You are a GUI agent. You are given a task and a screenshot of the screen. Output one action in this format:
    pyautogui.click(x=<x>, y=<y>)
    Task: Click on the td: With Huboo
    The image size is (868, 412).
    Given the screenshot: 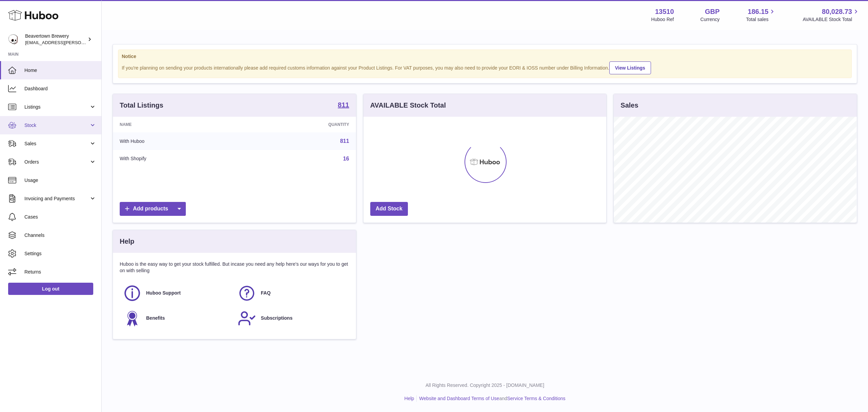 What is the action you would take?
    pyautogui.click(x=179, y=141)
    